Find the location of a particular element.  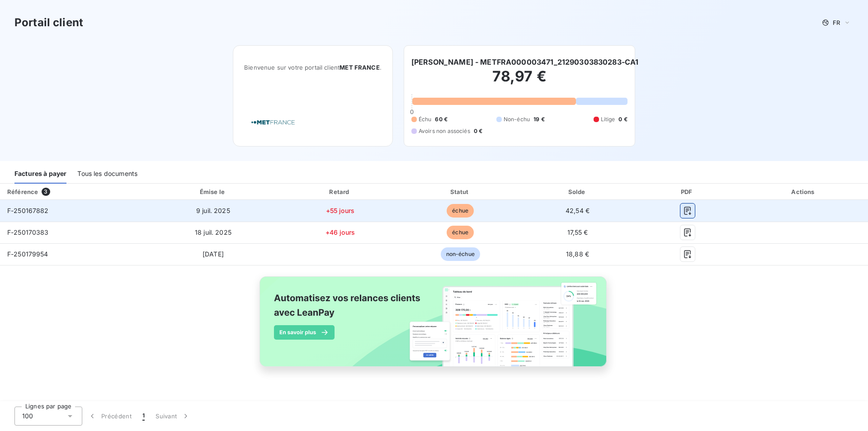

span: 3 is located at coordinates (46, 192).